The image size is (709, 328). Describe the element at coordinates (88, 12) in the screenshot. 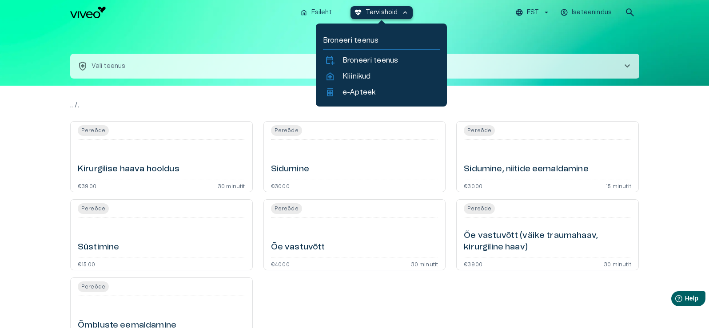

I see `img: Viveo logo` at that location.